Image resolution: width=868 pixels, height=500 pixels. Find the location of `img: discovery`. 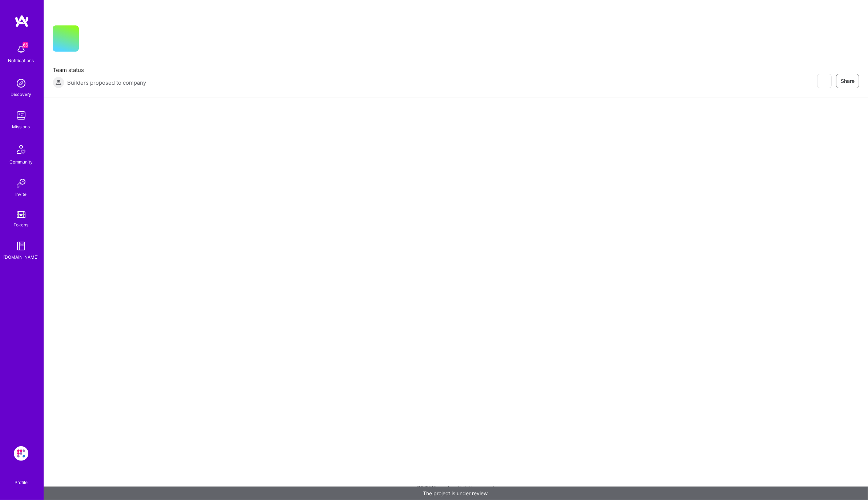

img: discovery is located at coordinates (21, 84).